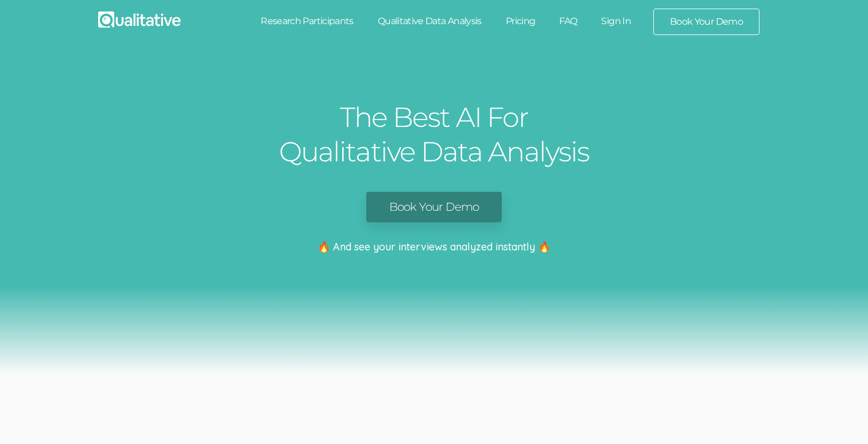 This screenshot has width=868, height=444. Describe the element at coordinates (521, 22) in the screenshot. I see `a: Pricing` at that location.